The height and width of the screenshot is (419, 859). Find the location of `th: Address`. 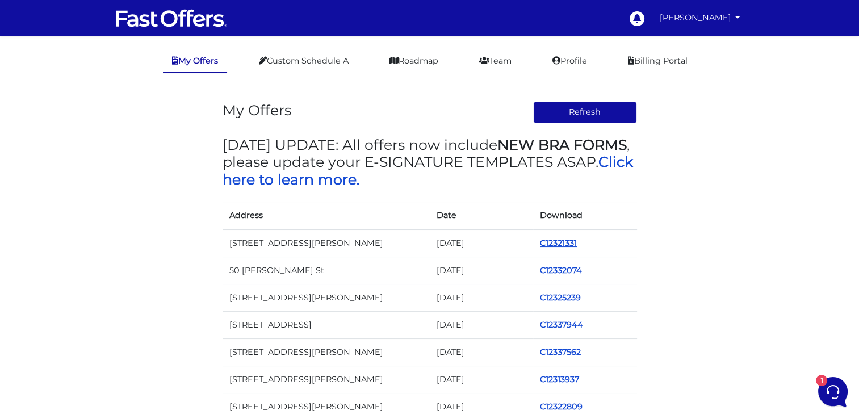

th: Address is located at coordinates (326, 215).